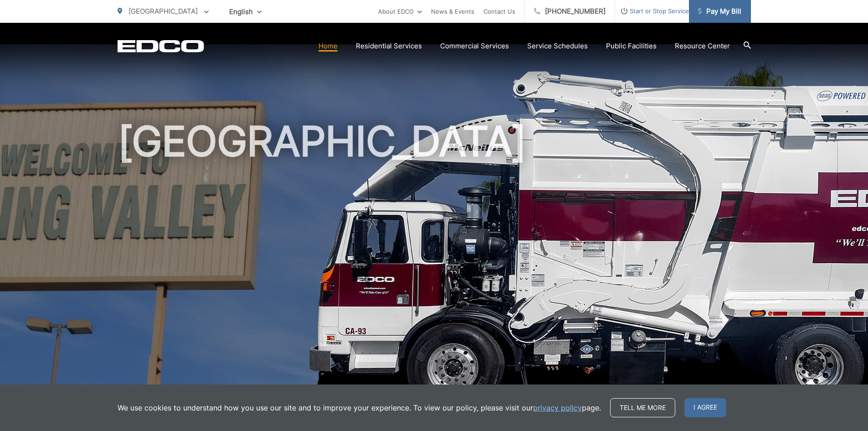 This screenshot has width=868, height=431. Describe the element at coordinates (500, 11) in the screenshot. I see `a: Contact Us` at that location.